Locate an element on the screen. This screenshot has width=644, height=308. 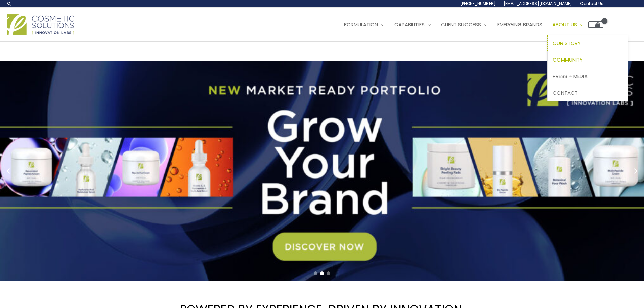
nav: Site Navigation is located at coordinates (469, 25).